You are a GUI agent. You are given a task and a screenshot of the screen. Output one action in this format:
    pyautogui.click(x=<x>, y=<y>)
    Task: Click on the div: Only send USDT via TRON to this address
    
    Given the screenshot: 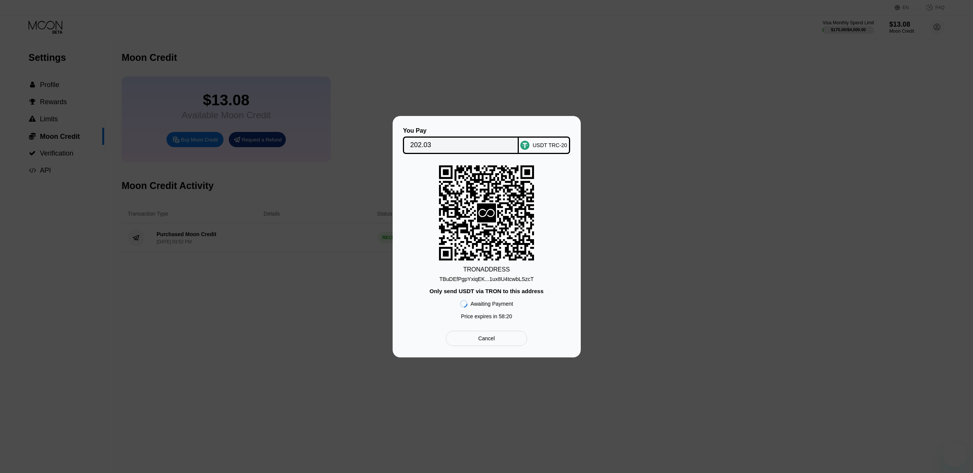 What is the action you would take?
    pyautogui.click(x=487, y=291)
    